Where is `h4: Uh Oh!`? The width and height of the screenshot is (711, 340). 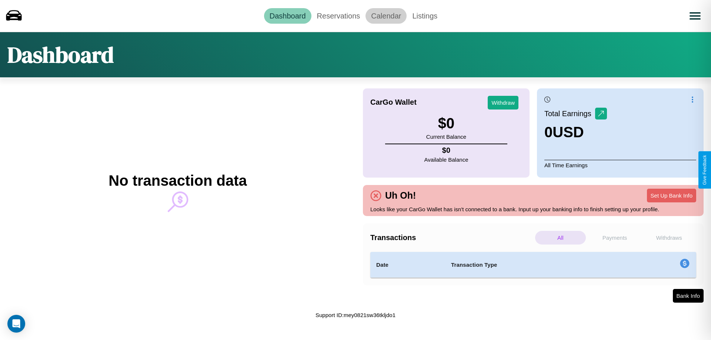 h4: Uh Oh! is located at coordinates (400, 195).